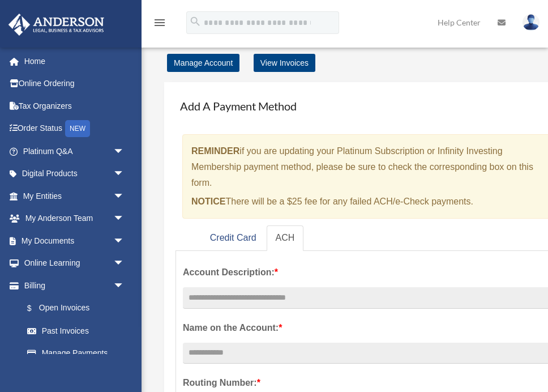 The image size is (548, 392). I want to click on a: menu, so click(160, 24).